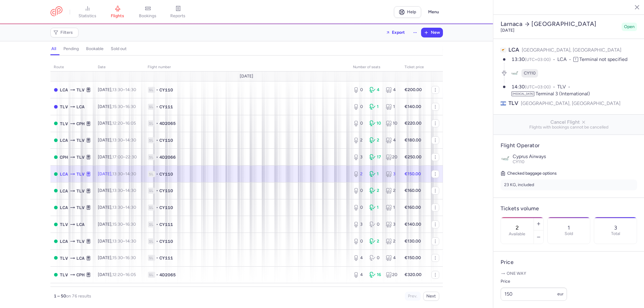 The width and height of the screenshot is (644, 308). Describe the element at coordinates (67, 32) in the screenshot. I see `span: Filters` at that location.